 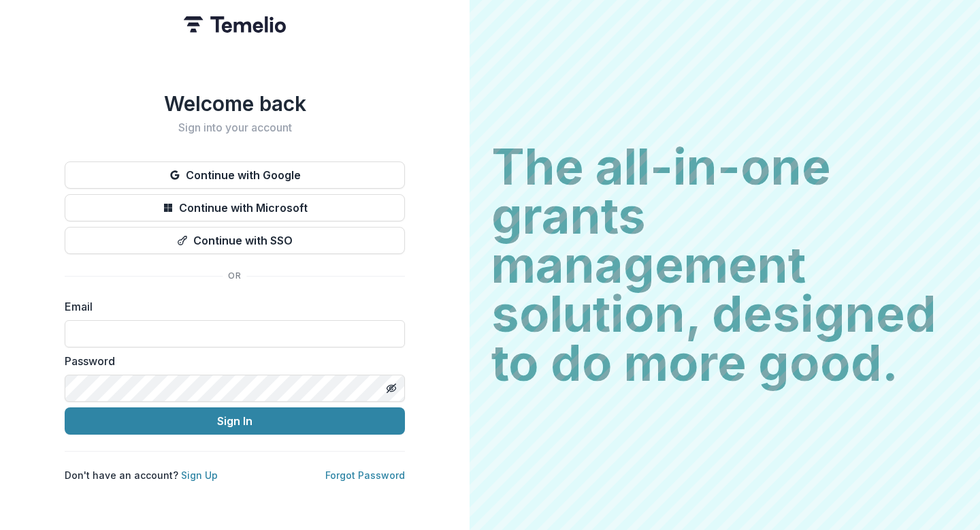 What do you see at coordinates (235, 421) in the screenshot?
I see `button: Sign In` at bounding box center [235, 421].